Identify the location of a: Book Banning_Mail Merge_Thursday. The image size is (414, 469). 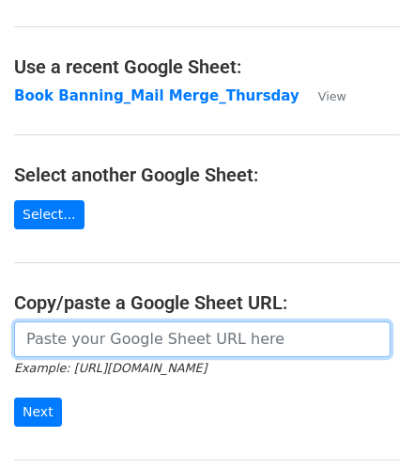
(157, 96).